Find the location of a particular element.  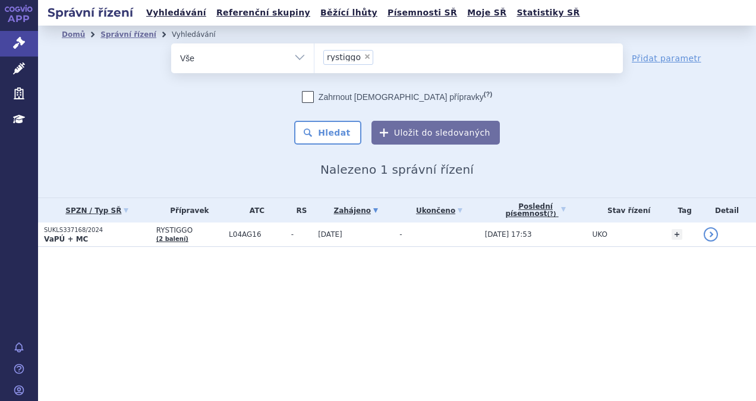

a: Poslednípísemnost(?) is located at coordinates (536, 210).